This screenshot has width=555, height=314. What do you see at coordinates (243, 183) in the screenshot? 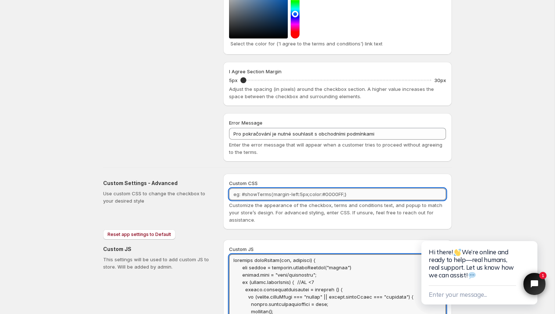
I see `span: Custom CSS` at bounding box center [243, 183].